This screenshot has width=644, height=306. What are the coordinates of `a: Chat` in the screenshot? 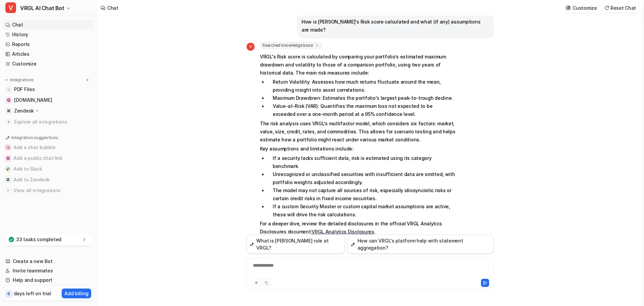 It's located at (48, 25).